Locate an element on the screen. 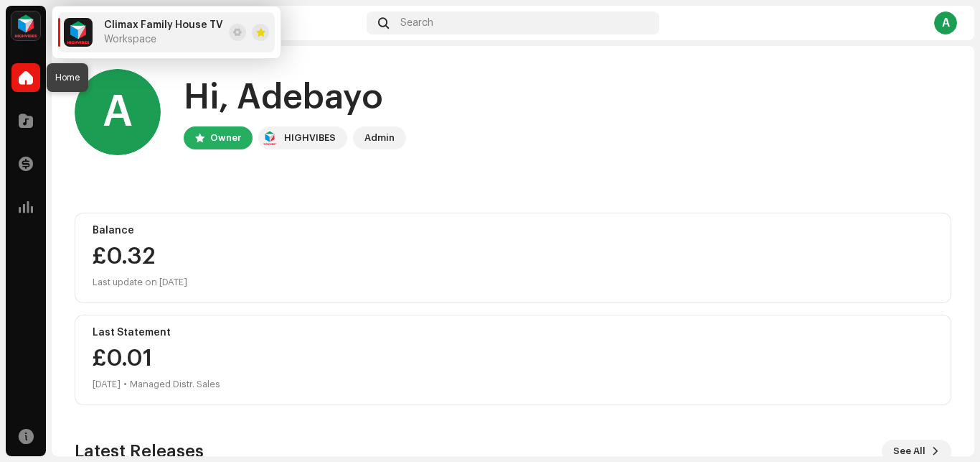  span: Workspace is located at coordinates (130, 39).